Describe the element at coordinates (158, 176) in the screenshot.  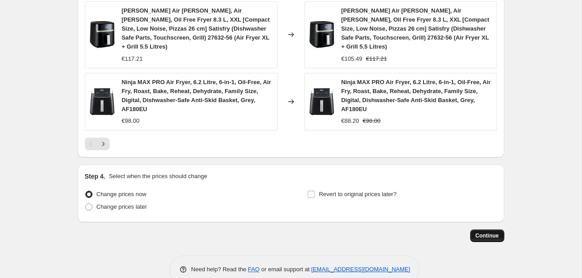
I see `p: Select when the prices should change` at that location.